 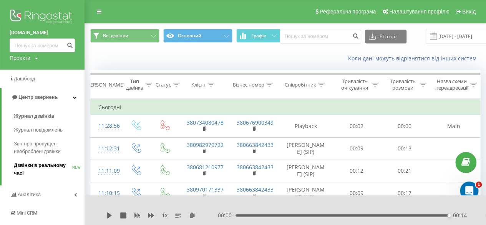 What do you see at coordinates (43, 169) in the screenshot?
I see `span: Дзвінки в реальному часі` at bounding box center [43, 169].